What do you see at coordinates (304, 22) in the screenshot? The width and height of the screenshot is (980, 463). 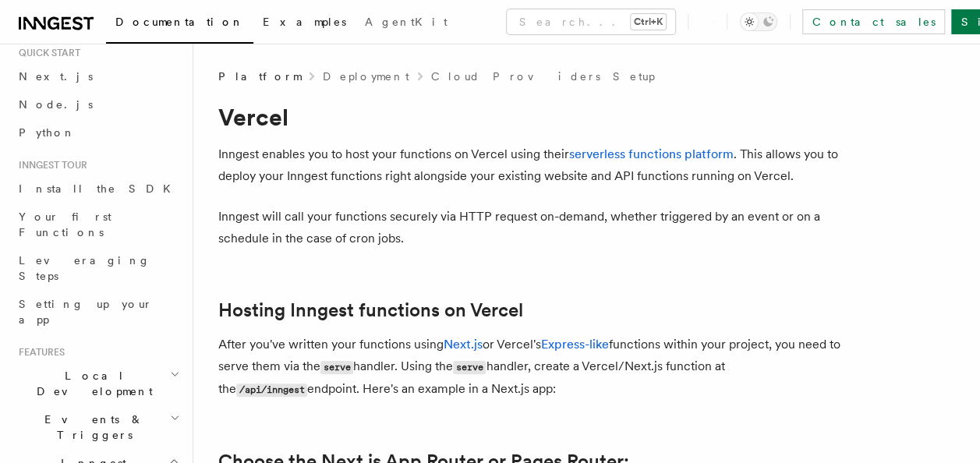 I see `span: Examples` at bounding box center [304, 22].